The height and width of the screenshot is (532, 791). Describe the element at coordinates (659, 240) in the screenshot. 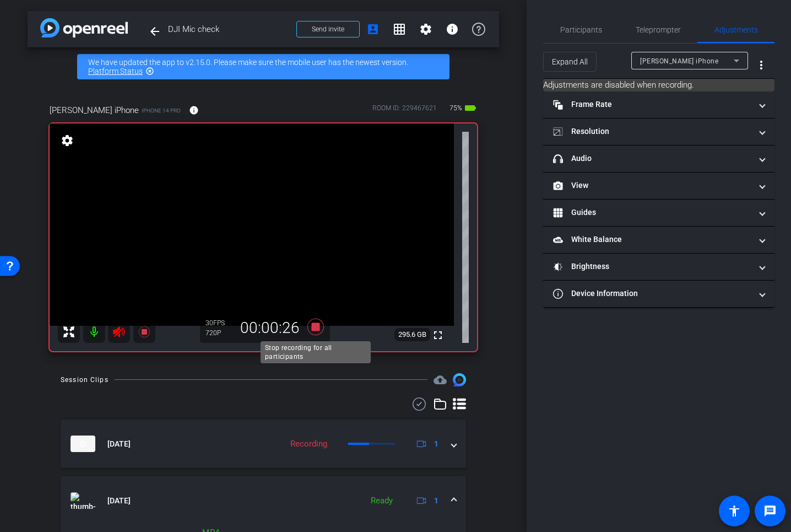

I see `mat-expansion-panel-header: White Balance` at that location.